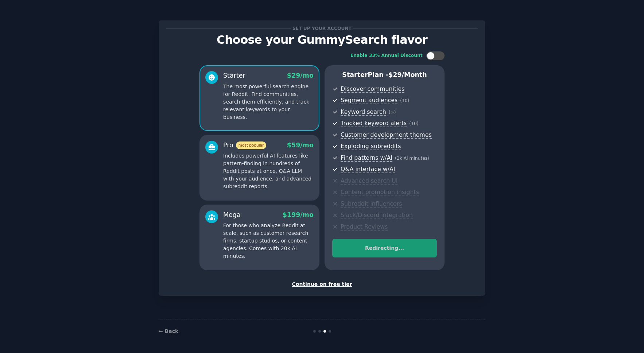 The height and width of the screenshot is (353, 644). I want to click on a: ← Back, so click(168, 331).